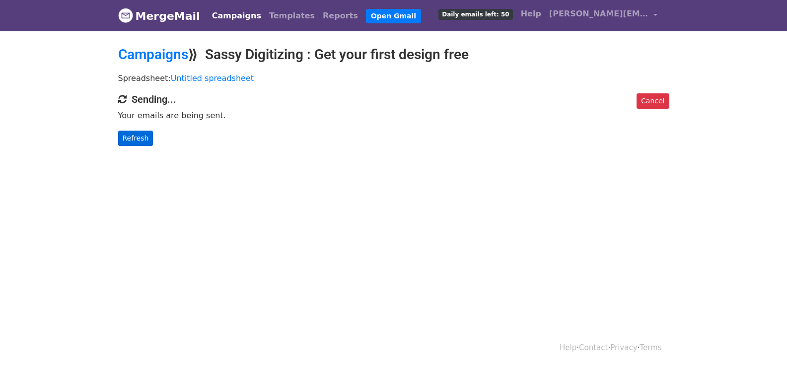 The width and height of the screenshot is (787, 367). Describe the element at coordinates (292, 16) in the screenshot. I see `a: Templates` at that location.